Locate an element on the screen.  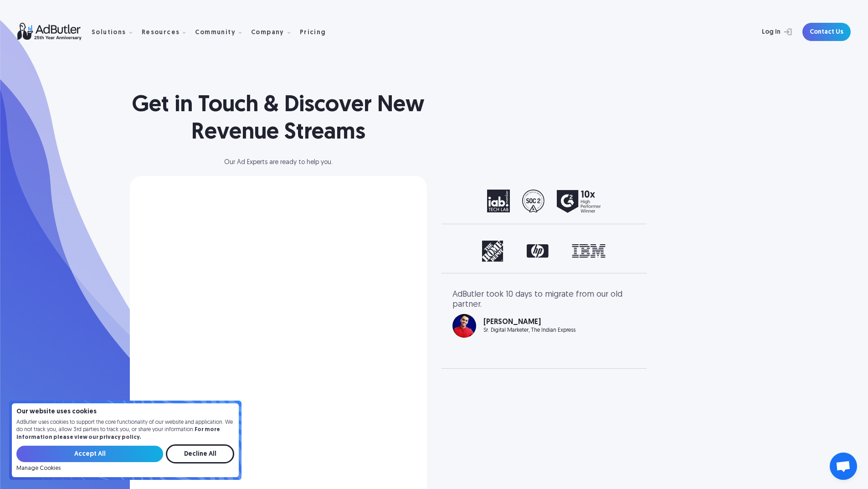
input: Decline All is located at coordinates (200, 454).